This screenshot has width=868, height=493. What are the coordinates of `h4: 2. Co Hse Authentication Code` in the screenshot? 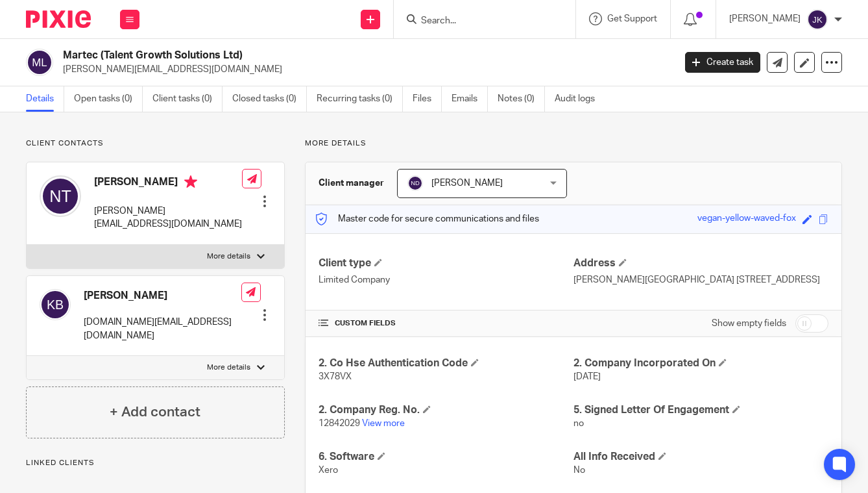 It's located at (446, 363).